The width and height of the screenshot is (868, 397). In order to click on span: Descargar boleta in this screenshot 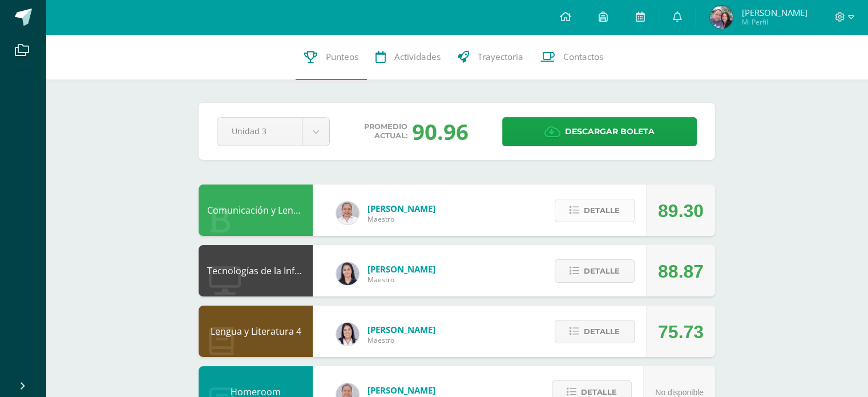, I will do `click(610, 131)`.